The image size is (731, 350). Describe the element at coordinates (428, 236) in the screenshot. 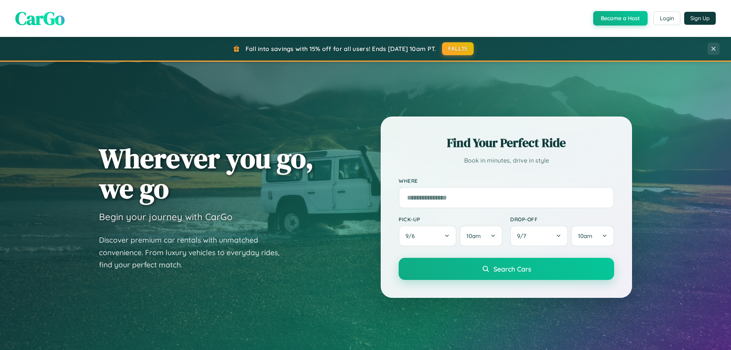

I see `button: 9/6` at that location.